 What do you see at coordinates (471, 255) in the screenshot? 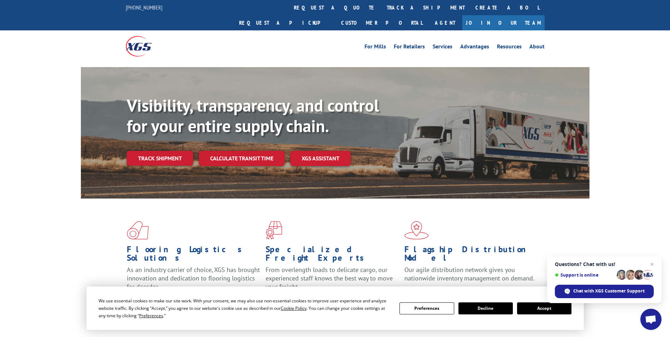
I see `h1: Flagship Distribution Model` at bounding box center [471, 255].